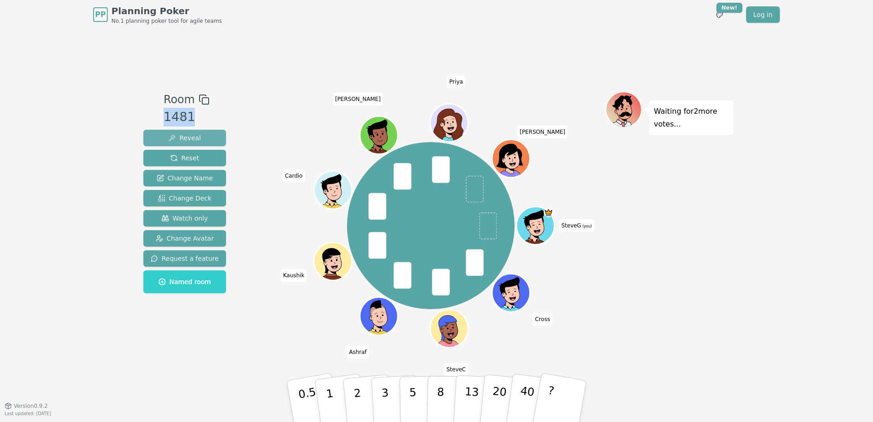  What do you see at coordinates (184, 178) in the screenshot?
I see `button: Change Name` at bounding box center [184, 178].